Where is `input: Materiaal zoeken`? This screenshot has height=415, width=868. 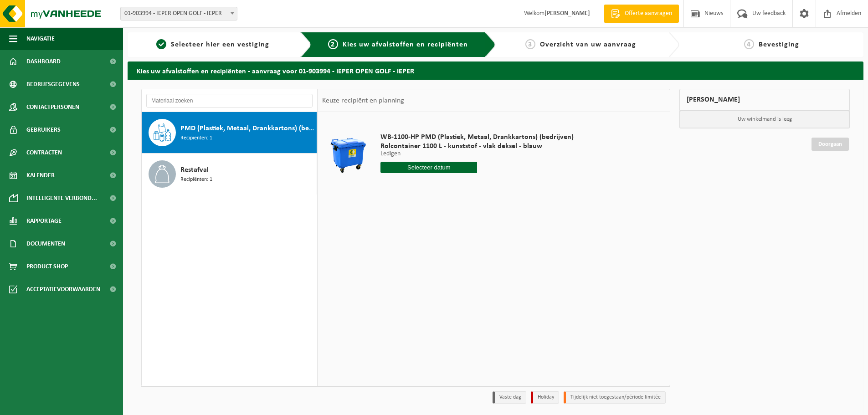
input: Materiaal zoeken is located at coordinates (229, 100).